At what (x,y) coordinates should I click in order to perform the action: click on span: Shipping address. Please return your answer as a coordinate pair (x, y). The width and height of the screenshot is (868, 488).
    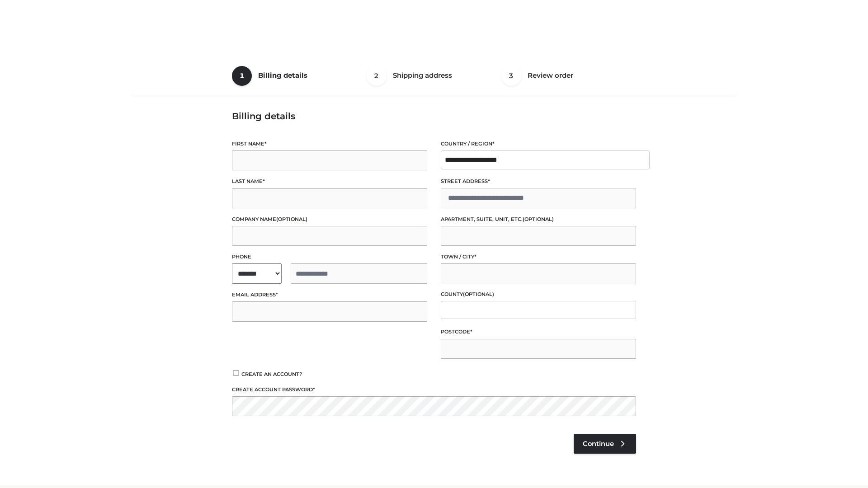
    Looking at the image, I should click on (422, 75).